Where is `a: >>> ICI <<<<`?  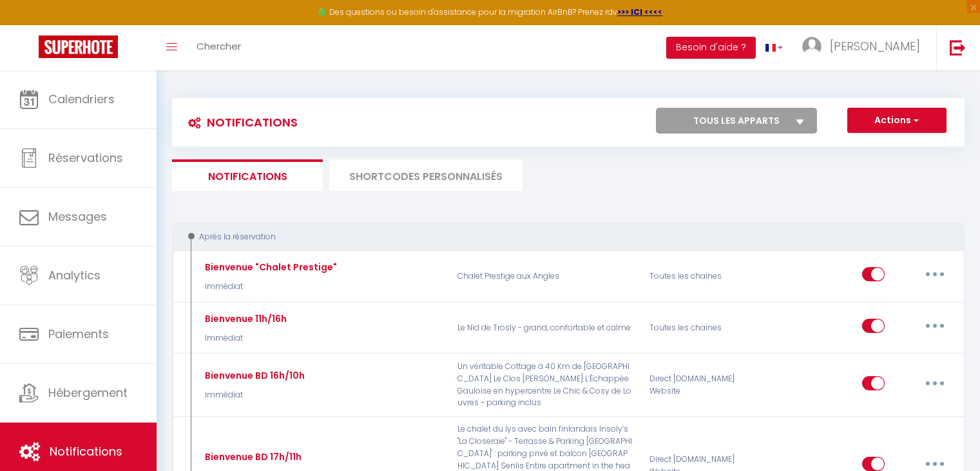 a: >>> ICI <<<< is located at coordinates (640, 12).